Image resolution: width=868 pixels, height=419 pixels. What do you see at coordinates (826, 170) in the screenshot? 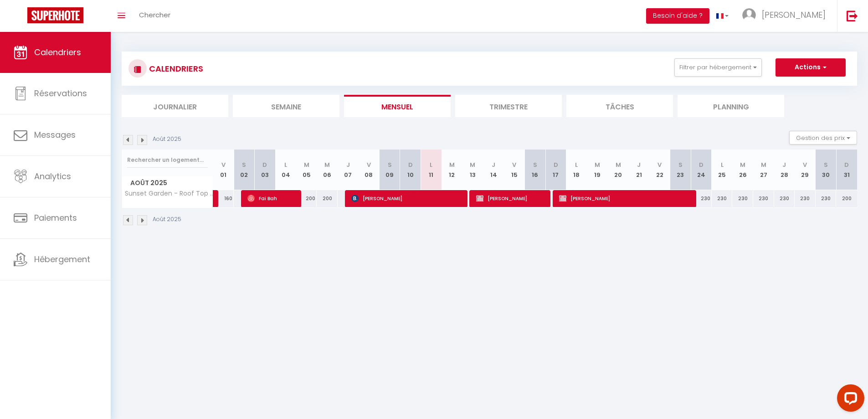
I see `th: 30` at bounding box center [826, 170].